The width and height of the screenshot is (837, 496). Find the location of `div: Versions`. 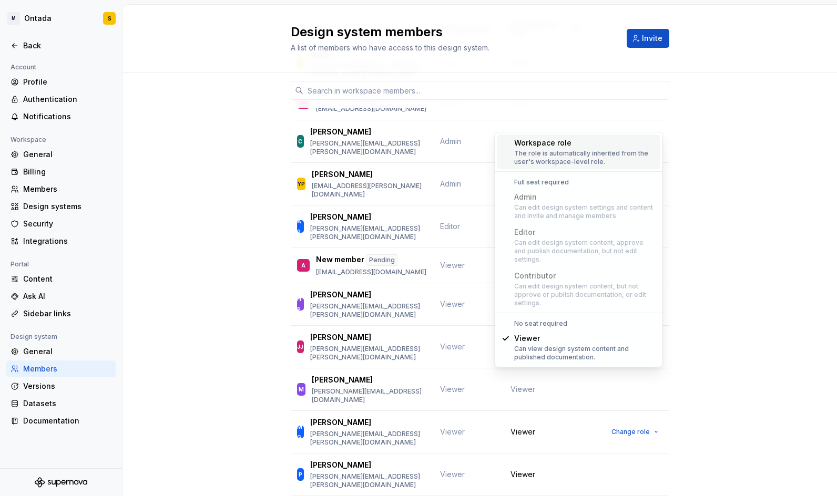

div: Versions is located at coordinates (67, 386).